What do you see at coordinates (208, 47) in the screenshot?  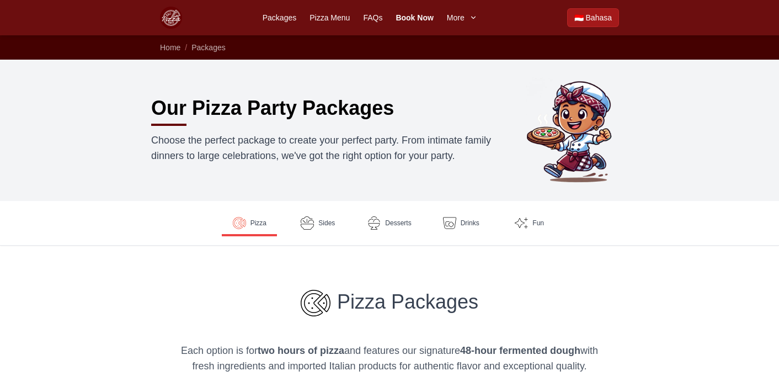 I see `span: Packages` at bounding box center [208, 47].